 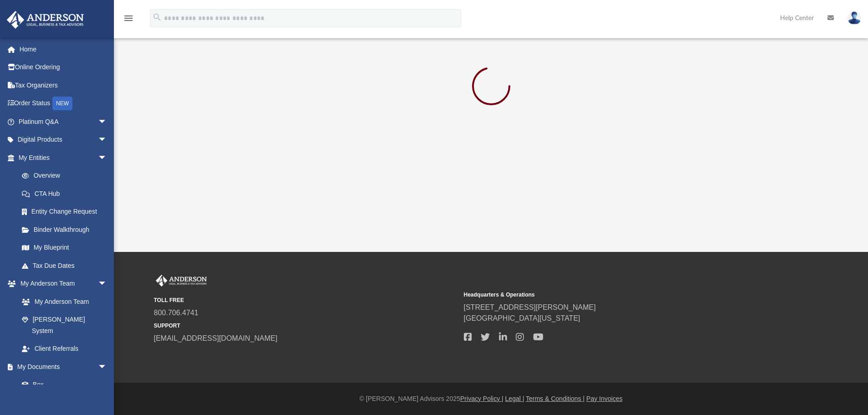 What do you see at coordinates (64, 49) in the screenshot?
I see `a: Home` at bounding box center [64, 49].